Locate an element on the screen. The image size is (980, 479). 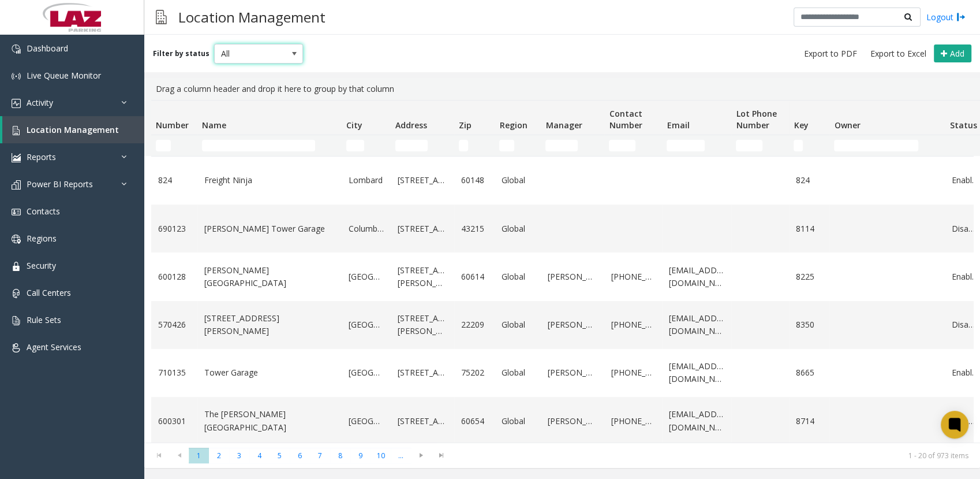
span: Lot Phone Number is located at coordinates (757, 119).